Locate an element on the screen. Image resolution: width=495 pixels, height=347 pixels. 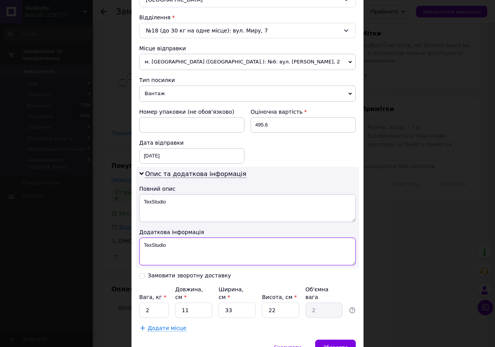
div: №18 (до 30 кг на одне місце): вул. Миру, 7 is located at coordinates (248, 31).